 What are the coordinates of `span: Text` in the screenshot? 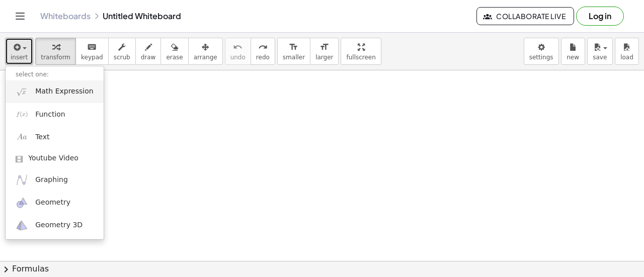 It's located at (42, 137).